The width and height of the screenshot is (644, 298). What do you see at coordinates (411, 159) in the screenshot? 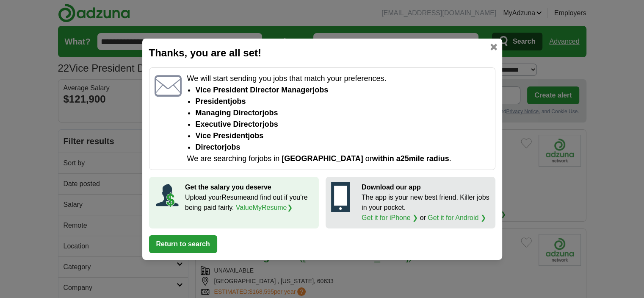
I see `span: within a 25 mile radius` at bounding box center [411, 159].